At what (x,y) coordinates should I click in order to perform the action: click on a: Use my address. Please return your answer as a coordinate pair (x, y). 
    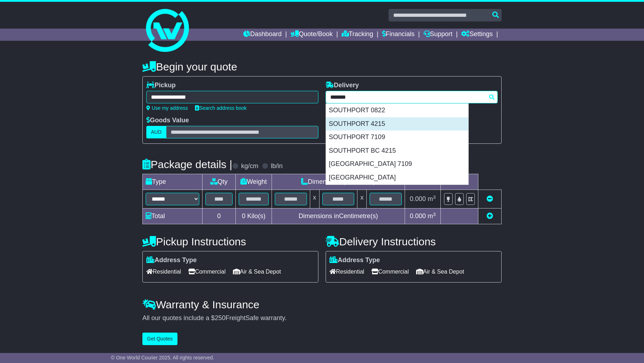
    Looking at the image, I should click on (167, 108).